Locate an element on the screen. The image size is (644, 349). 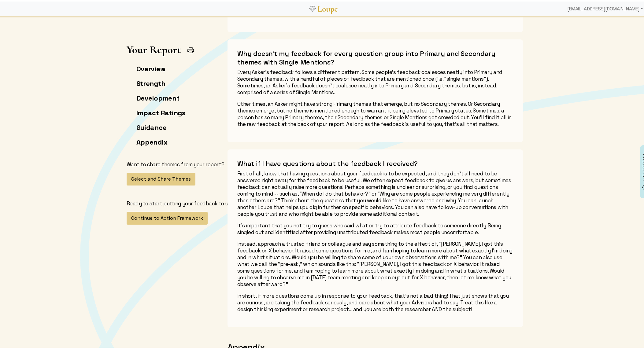
p: Other times, an Asker might have strong Primary themes that emerge, but no Secondary themes. Or S... is located at coordinates (375, 113).